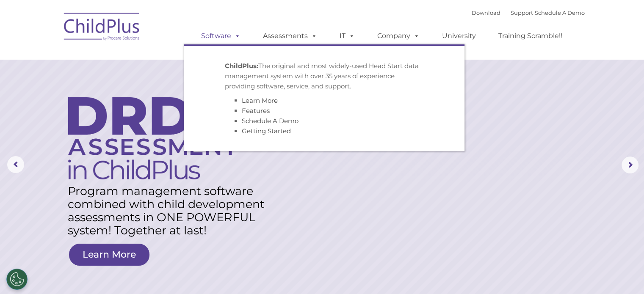  Describe the element at coordinates (152, 138) in the screenshot. I see `img: DRDP Assessment in ChildPlus` at that location.